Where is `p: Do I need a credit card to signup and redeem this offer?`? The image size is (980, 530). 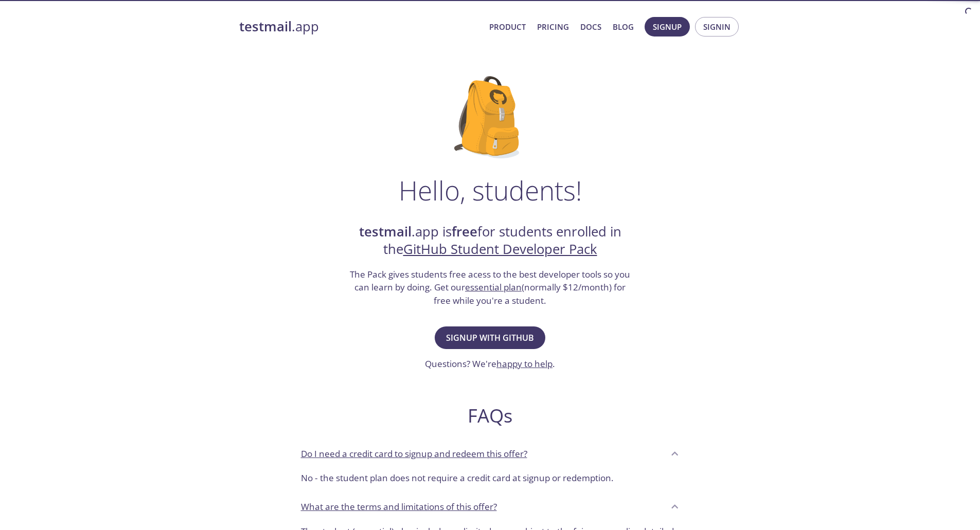 p: Do I need a credit card to signup and redeem this offer? is located at coordinates (414, 454).